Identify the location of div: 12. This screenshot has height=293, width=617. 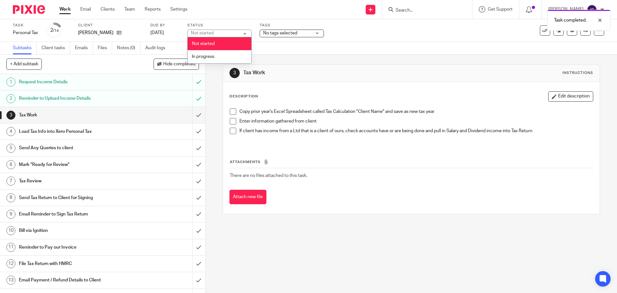
(11, 264).